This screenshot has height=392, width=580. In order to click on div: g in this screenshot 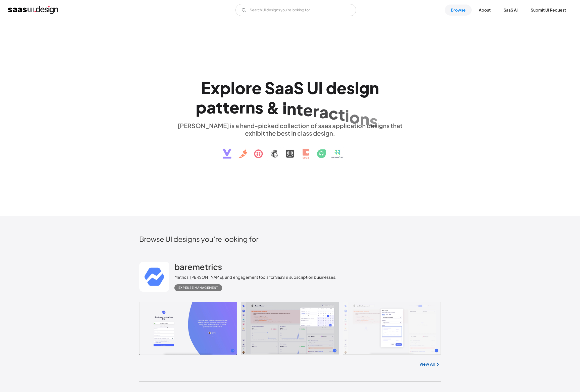, I will do `click(364, 88)`.